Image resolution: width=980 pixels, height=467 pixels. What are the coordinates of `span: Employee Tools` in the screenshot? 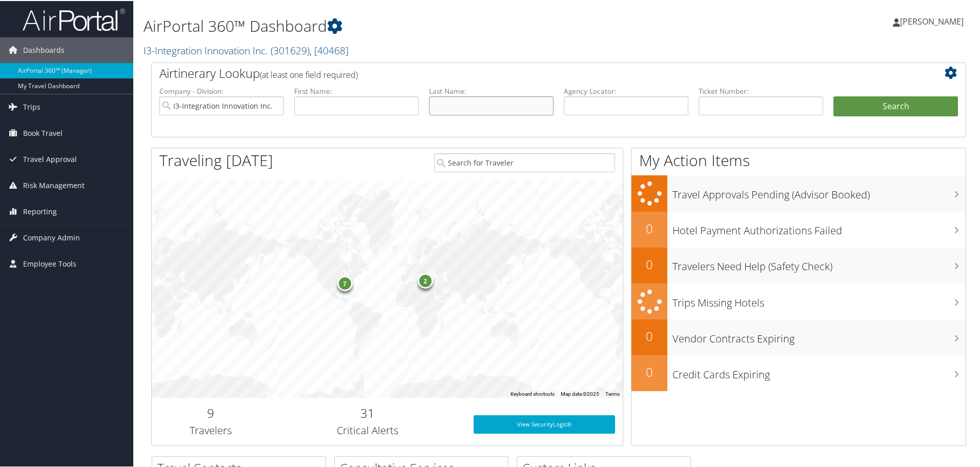 It's located at (50, 263).